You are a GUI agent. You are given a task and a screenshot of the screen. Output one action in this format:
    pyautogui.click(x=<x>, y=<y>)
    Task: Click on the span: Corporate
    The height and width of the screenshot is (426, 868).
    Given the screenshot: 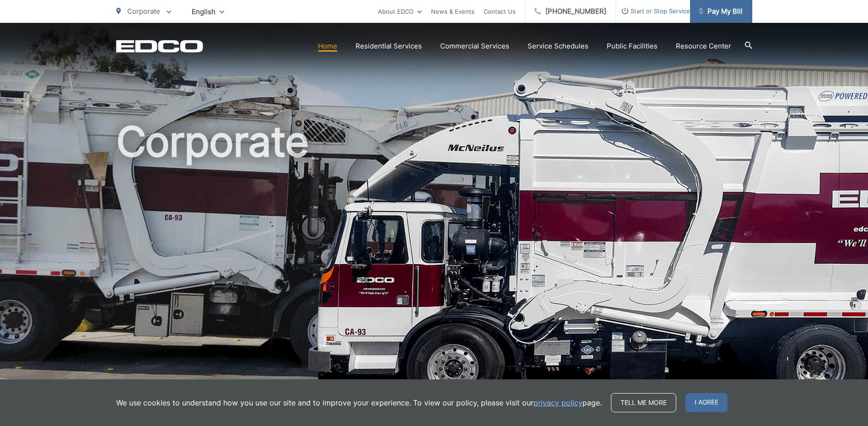 What is the action you would take?
    pyautogui.click(x=144, y=11)
    